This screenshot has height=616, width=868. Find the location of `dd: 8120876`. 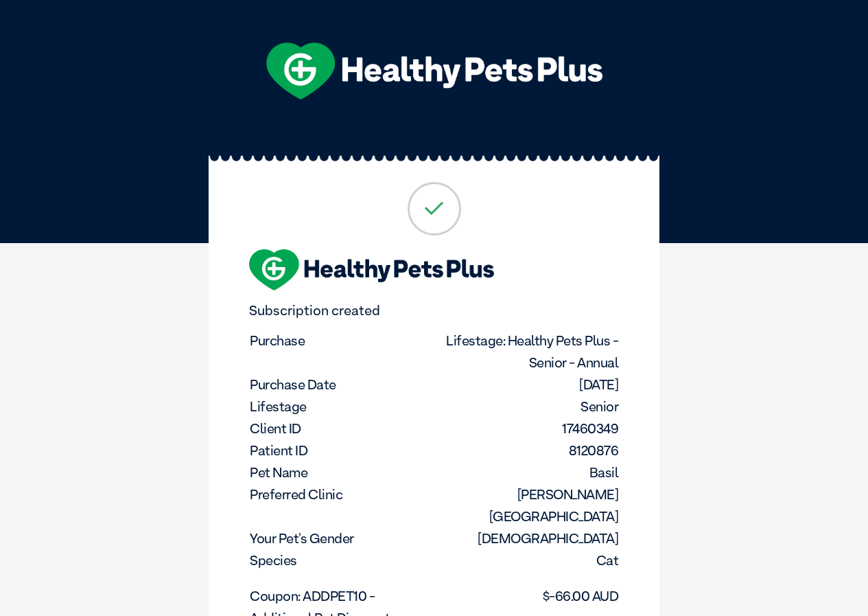

dd: 8120876 is located at coordinates (527, 450).